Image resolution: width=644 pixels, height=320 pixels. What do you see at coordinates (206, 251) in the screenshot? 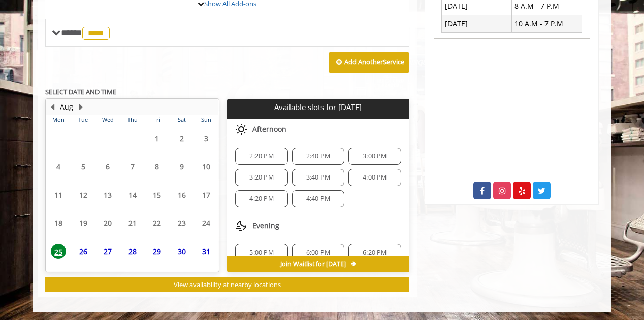
I see `td: Select day31` at bounding box center [206, 251].